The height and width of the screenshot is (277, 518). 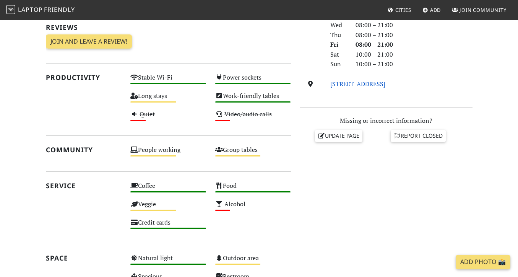 I want to click on h2: Reviews, so click(x=168, y=27).